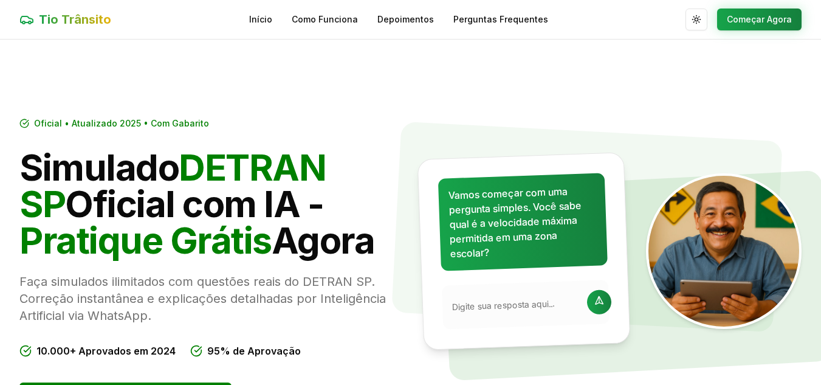  I want to click on button: Começar Agora, so click(759, 19).